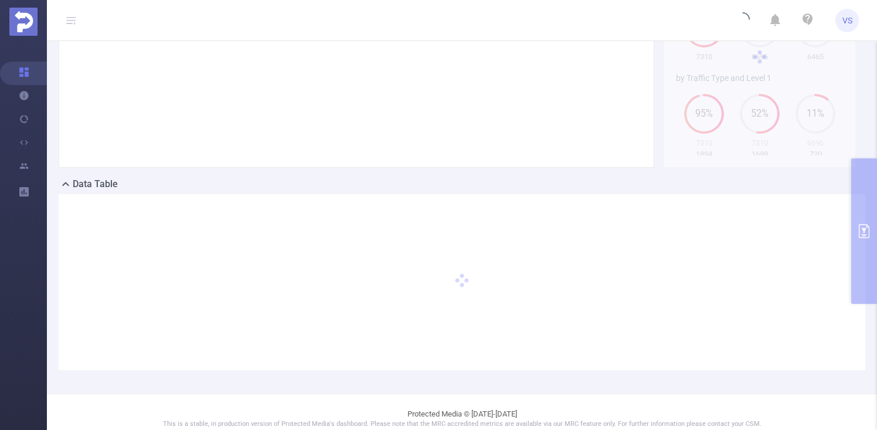 The image size is (877, 430). I want to click on h2: Data Table, so click(95, 184).